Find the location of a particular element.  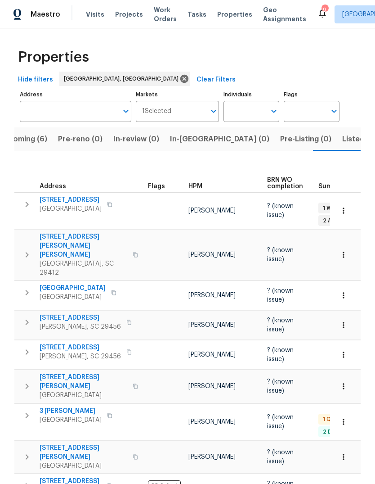

span: Maestro is located at coordinates (45, 14).